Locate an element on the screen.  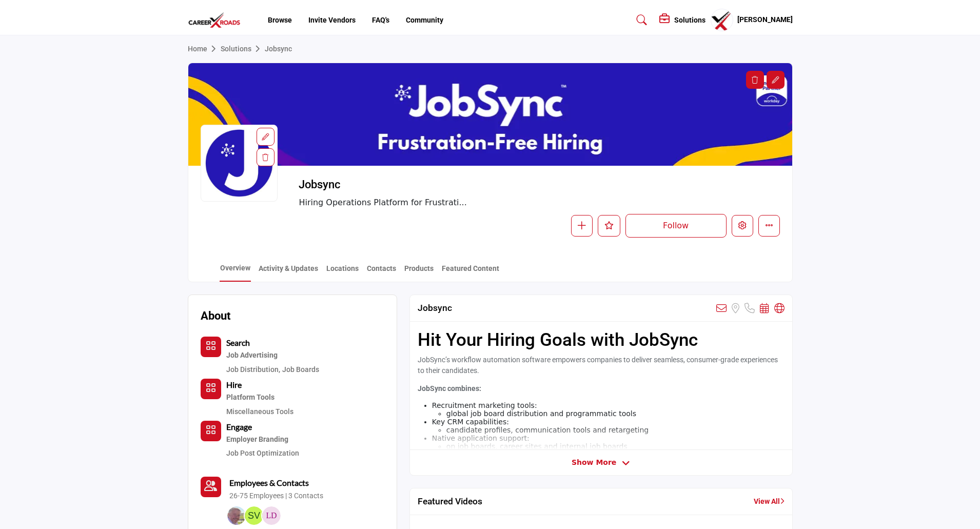
a: Locations is located at coordinates (342, 272).